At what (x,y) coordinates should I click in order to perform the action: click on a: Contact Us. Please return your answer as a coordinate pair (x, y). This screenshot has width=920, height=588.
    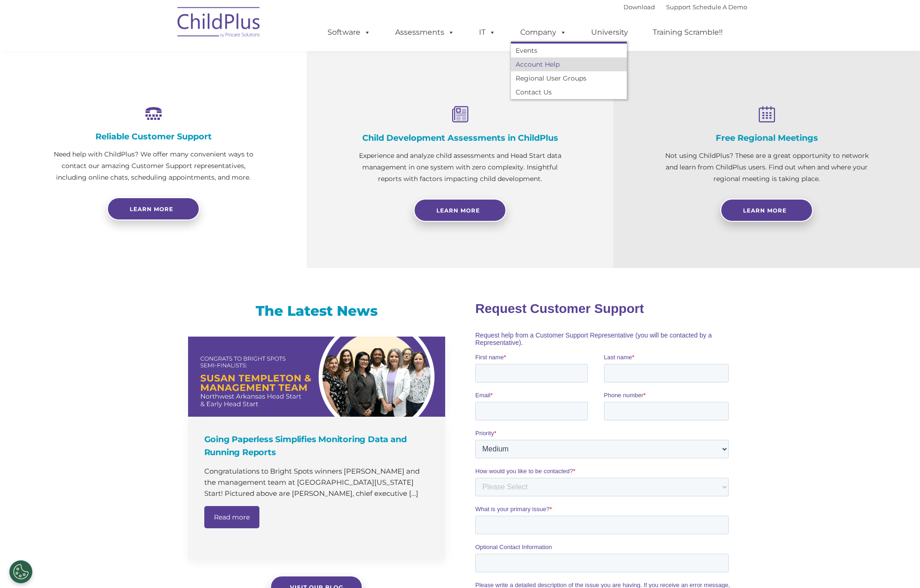
    Looking at the image, I should click on (569, 92).